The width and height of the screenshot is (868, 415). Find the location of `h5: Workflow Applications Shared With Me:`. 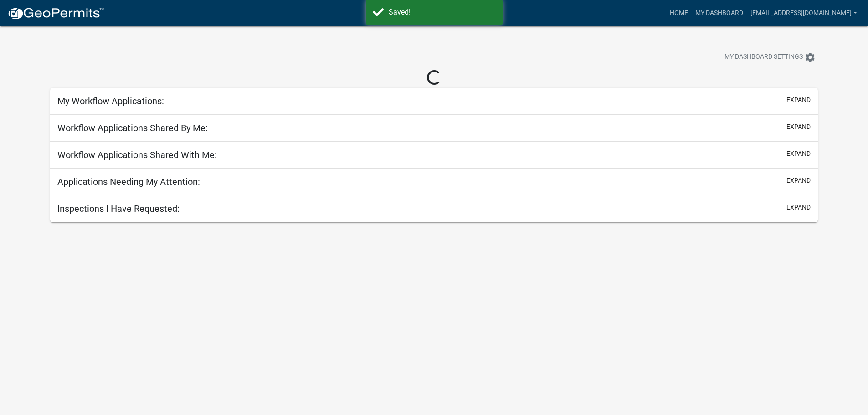

h5: Workflow Applications Shared With Me: is located at coordinates (137, 155).